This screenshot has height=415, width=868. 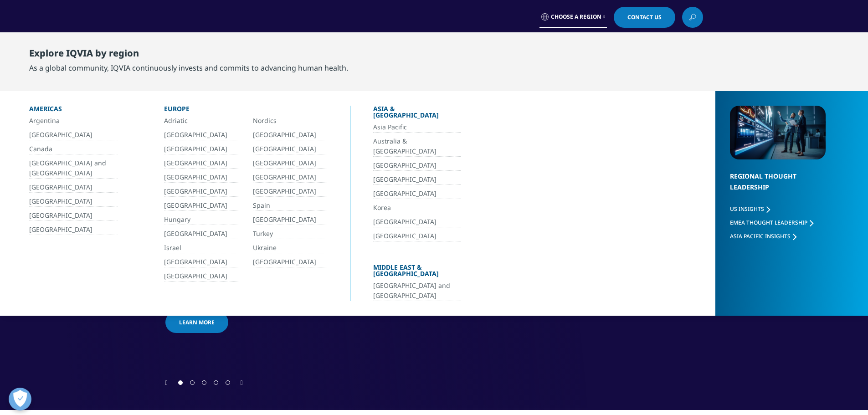 What do you see at coordinates (201, 121) in the screenshot?
I see `a: Adriatic` at bounding box center [201, 121].